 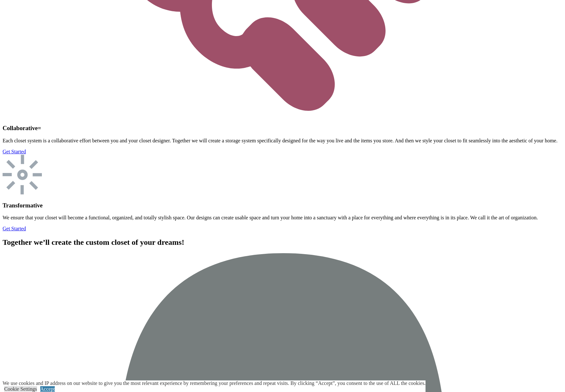 What do you see at coordinates (282, 206) in the screenshot?
I see `h3: Transformative` at bounding box center [282, 206].